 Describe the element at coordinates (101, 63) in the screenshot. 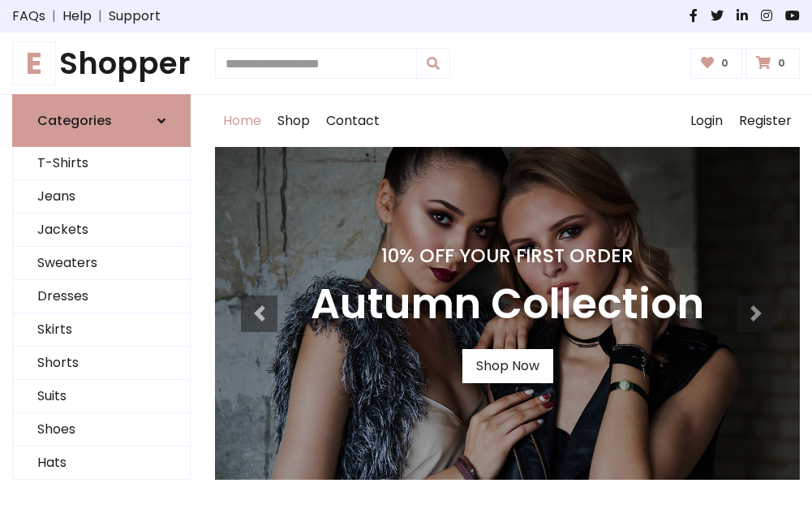

I see `h1: Shopper` at that location.